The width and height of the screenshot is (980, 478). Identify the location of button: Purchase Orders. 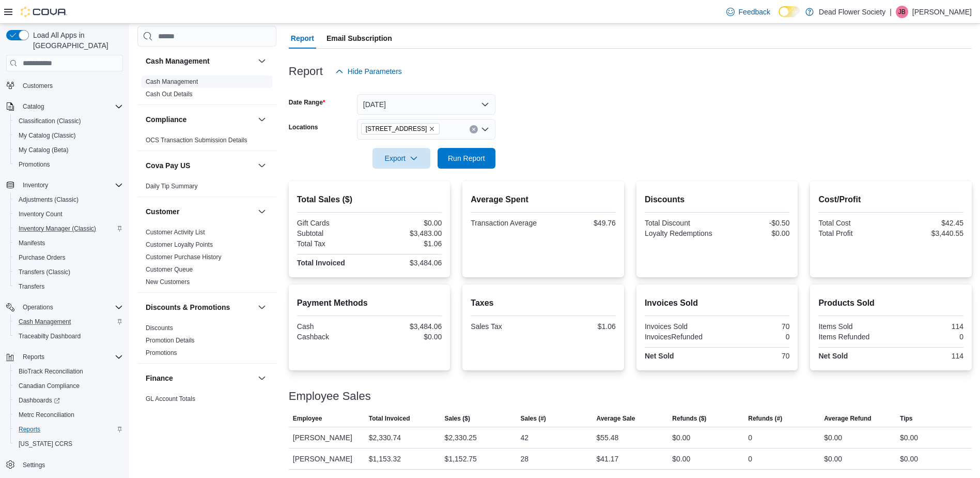
(69, 257).